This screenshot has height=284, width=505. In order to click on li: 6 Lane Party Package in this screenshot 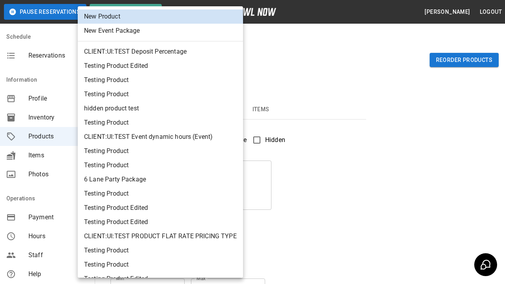, I will do `click(160, 179)`.